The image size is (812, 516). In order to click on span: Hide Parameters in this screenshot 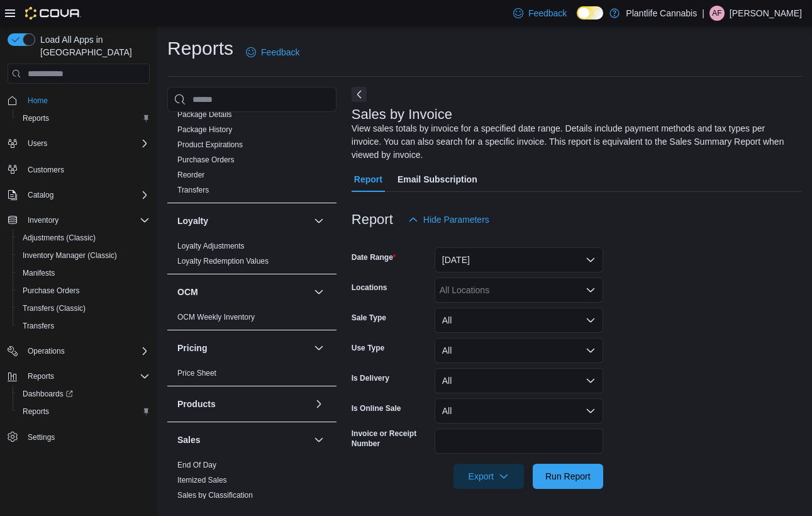, I will do `click(456, 219)`.